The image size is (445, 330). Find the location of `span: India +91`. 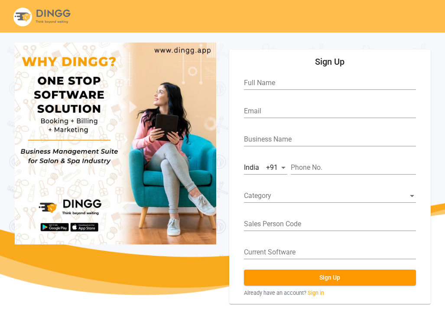

span: India +91 is located at coordinates (261, 167).